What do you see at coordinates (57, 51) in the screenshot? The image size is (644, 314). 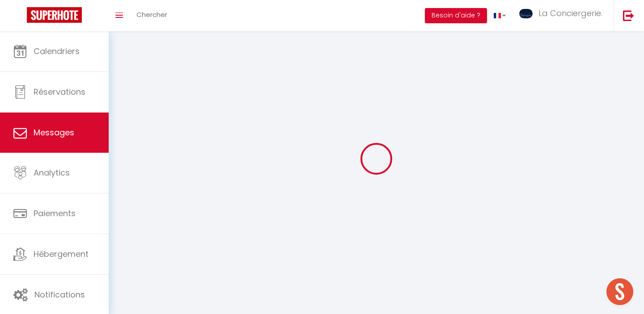 I see `span: Calendriers` at bounding box center [57, 51].